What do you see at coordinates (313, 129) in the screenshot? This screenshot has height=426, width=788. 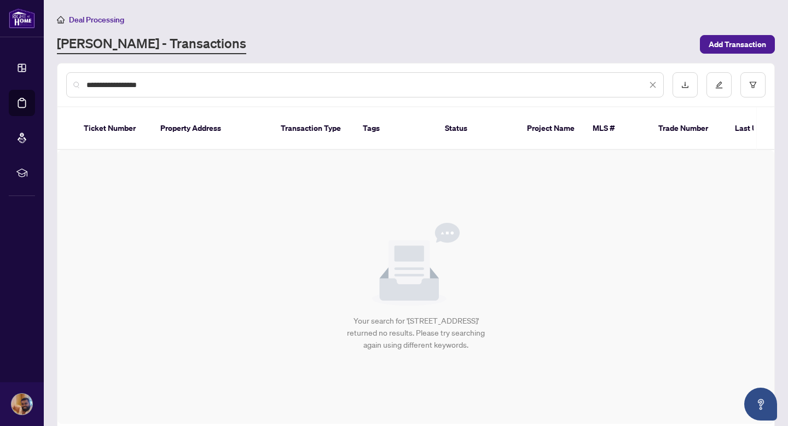 I see `th: Transaction Type` at bounding box center [313, 129].